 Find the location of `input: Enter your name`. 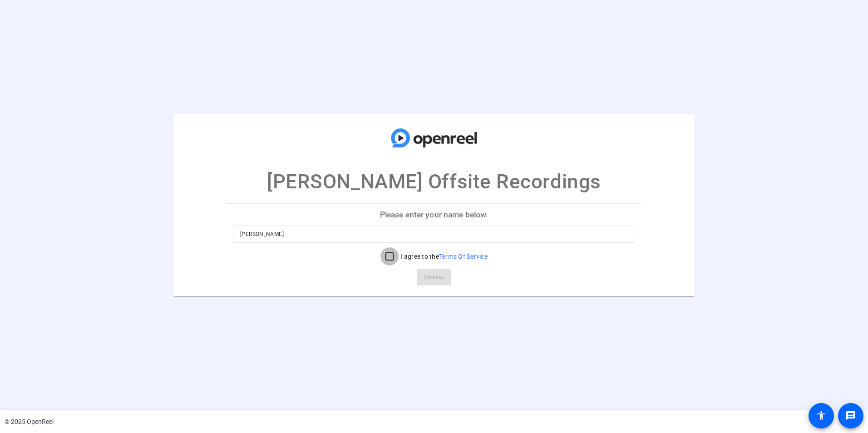

input: Enter your name is located at coordinates (434, 234).